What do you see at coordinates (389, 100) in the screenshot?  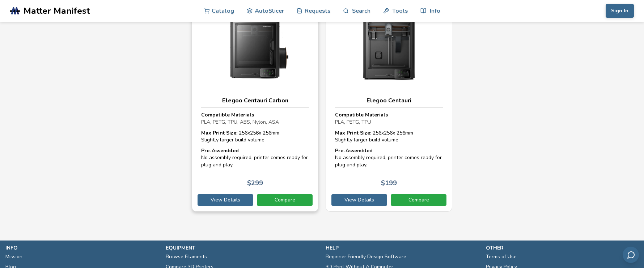 I see `h3: Elegoo Centauri` at bounding box center [389, 100].